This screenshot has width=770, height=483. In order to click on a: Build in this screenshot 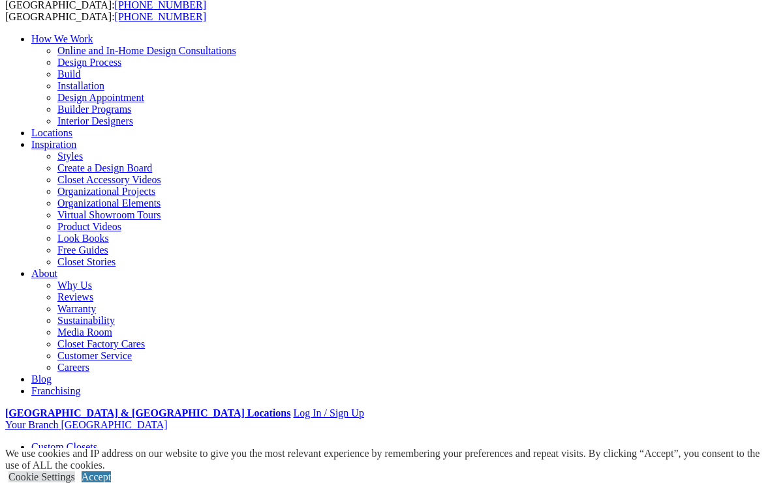, I will do `click(69, 74)`.